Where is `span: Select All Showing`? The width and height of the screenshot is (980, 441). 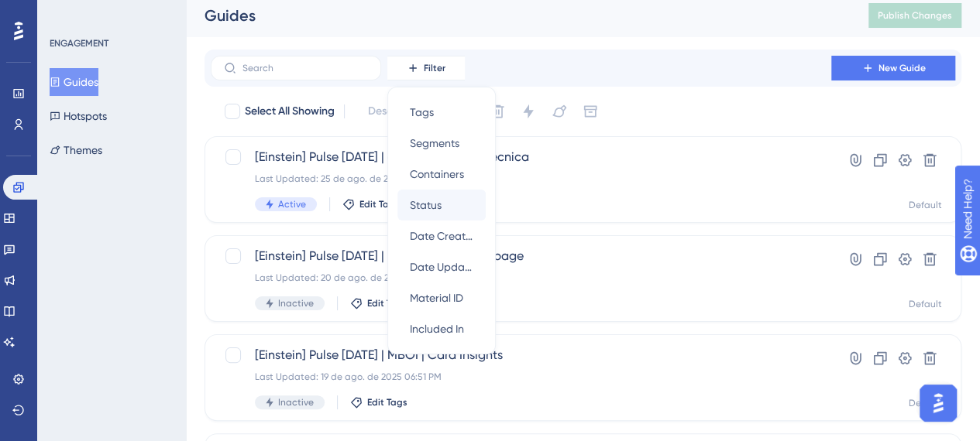 span: Select All Showing is located at coordinates (290, 112).